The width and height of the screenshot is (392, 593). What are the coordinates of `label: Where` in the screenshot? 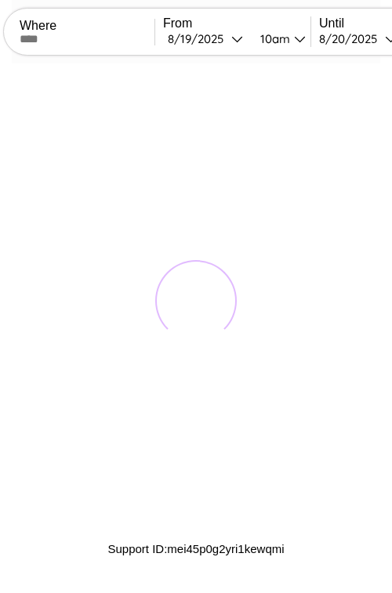 It's located at (87, 26).